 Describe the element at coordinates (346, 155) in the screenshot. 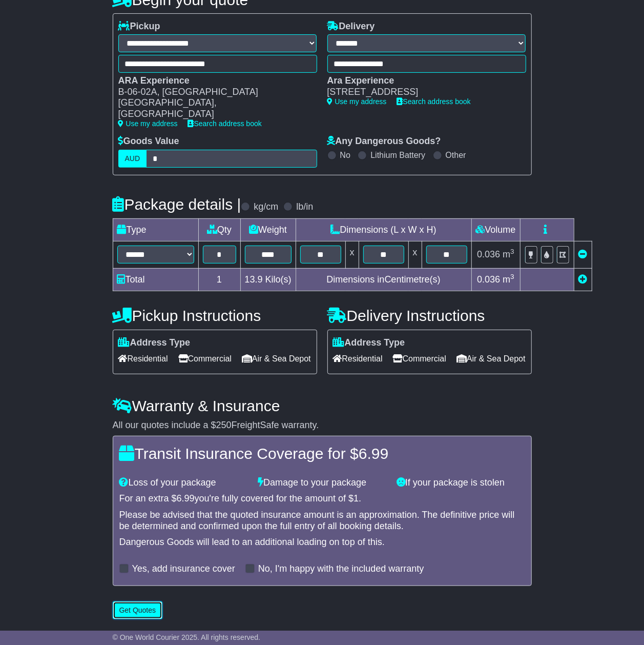

I see `label: No` at that location.